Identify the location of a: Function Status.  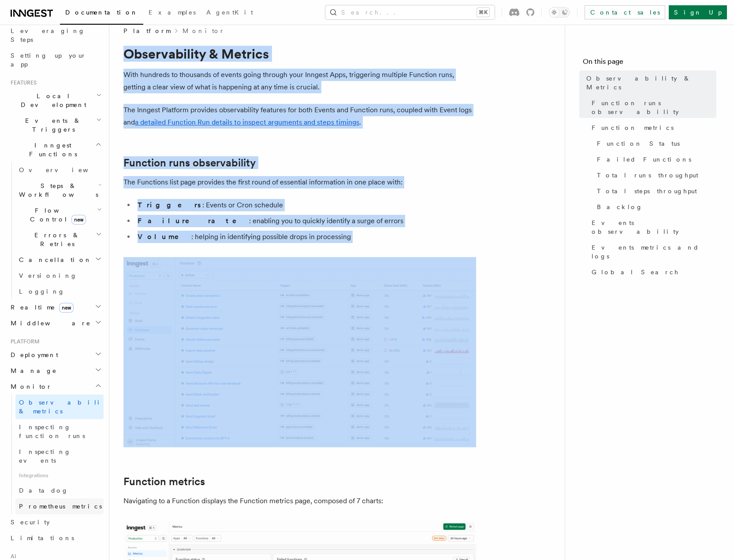
(655, 144).